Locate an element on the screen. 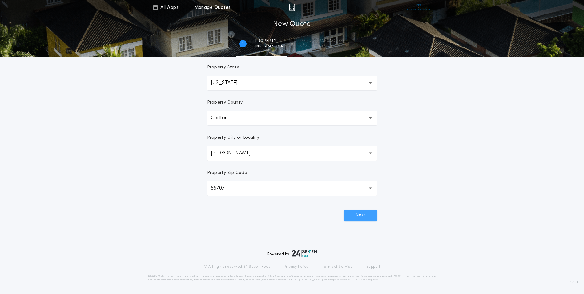  img: vs-icon is located at coordinates (419, 7).